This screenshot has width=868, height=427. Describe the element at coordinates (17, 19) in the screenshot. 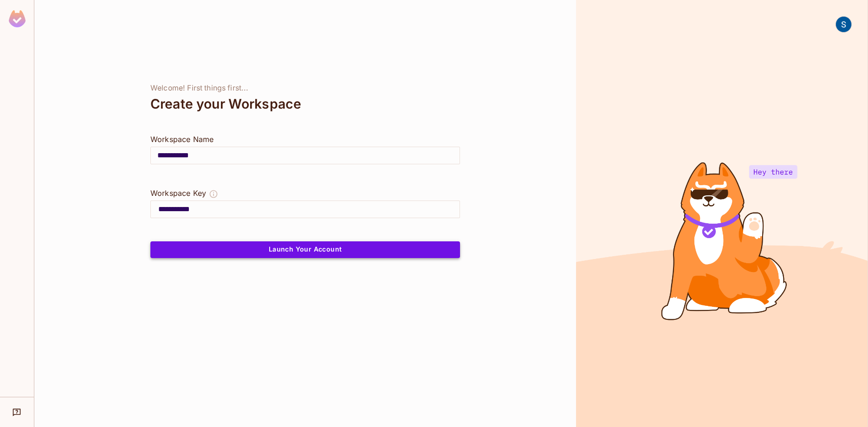

I see `img: SReyMgAAAABJRU5ErkJggg==` at that location.